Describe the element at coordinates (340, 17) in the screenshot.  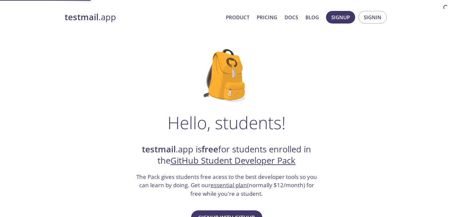
I see `span: Signup` at that location.